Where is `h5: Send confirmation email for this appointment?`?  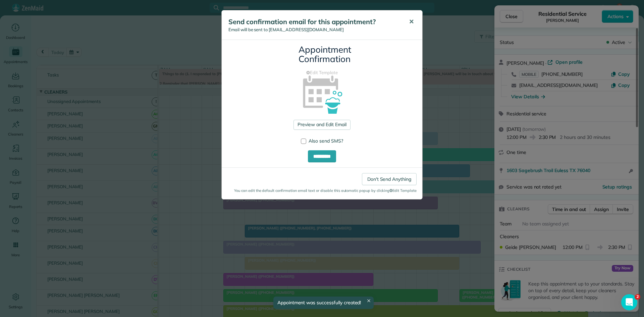 h5: Send confirmation email for this appointment? is located at coordinates (314, 22).